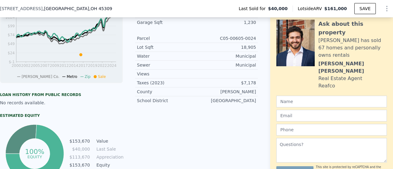 The height and width of the screenshot is (169, 393). Describe the element at coordinates (336, 9) in the screenshot. I see `span: $161,000` at that location.